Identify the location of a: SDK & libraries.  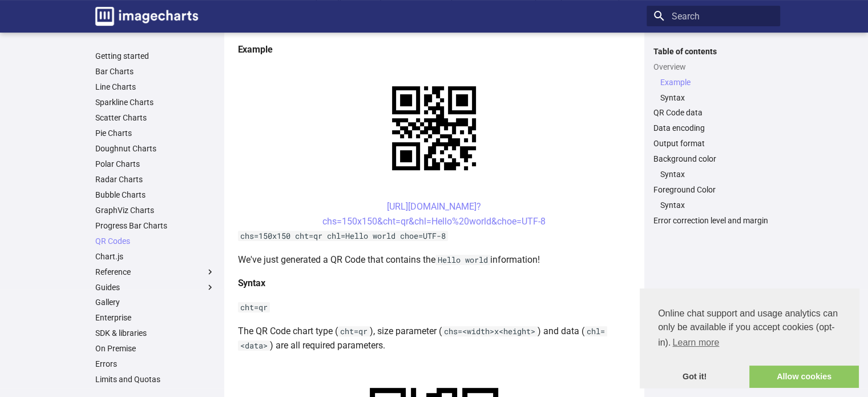
(155, 333).